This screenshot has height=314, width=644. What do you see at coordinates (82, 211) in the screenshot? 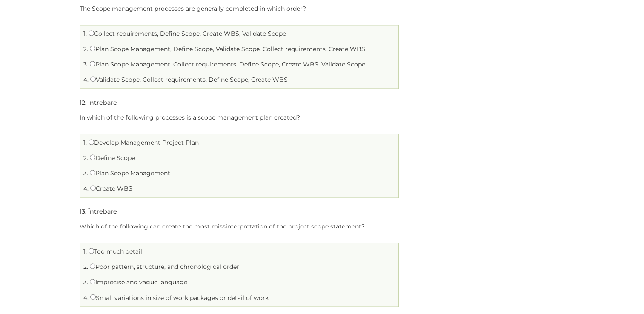
I see `span: 13` at bounding box center [82, 211].